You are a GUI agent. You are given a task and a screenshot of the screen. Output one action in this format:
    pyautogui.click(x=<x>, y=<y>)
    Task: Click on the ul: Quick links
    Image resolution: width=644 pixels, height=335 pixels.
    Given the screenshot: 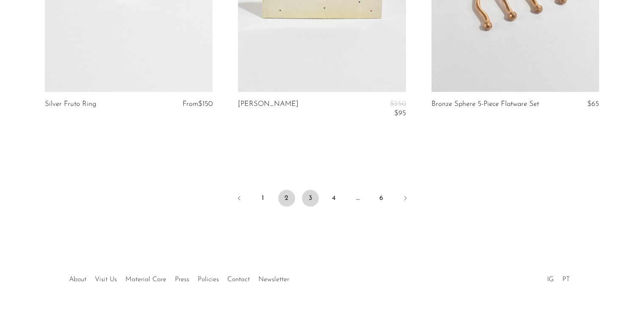 What is the action you would take?
    pyautogui.click(x=179, y=277)
    